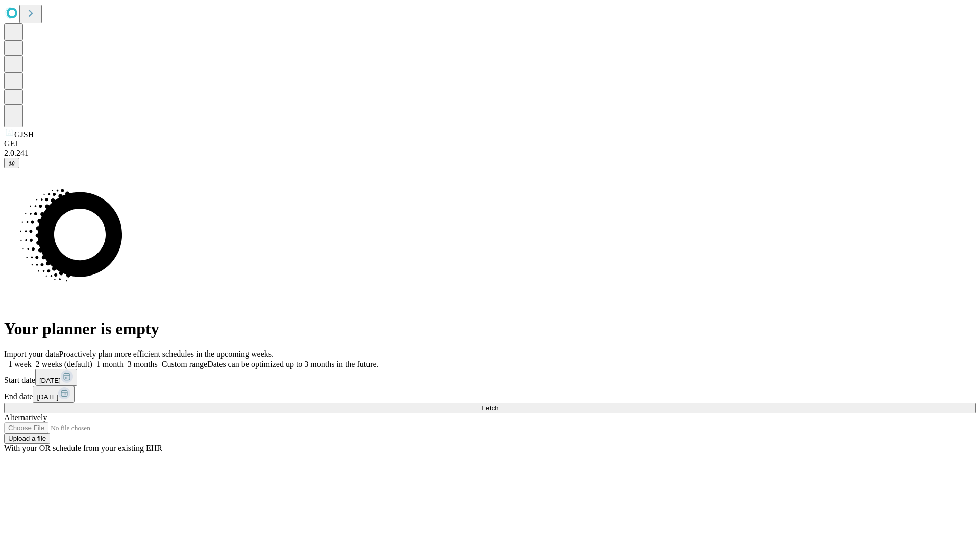 This screenshot has height=551, width=980. What do you see at coordinates (490, 153) in the screenshot?
I see `div: 2.0.241` at bounding box center [490, 153].